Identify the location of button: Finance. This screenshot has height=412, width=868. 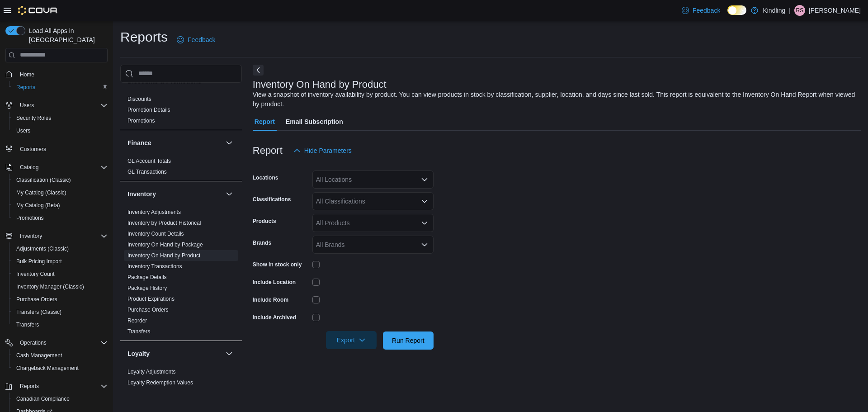
(175, 143).